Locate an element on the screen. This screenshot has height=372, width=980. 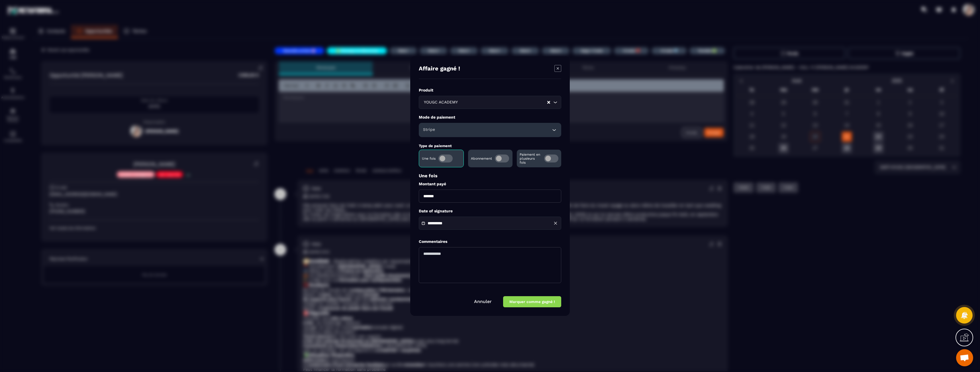
label: Date of signature is located at coordinates (490, 211).